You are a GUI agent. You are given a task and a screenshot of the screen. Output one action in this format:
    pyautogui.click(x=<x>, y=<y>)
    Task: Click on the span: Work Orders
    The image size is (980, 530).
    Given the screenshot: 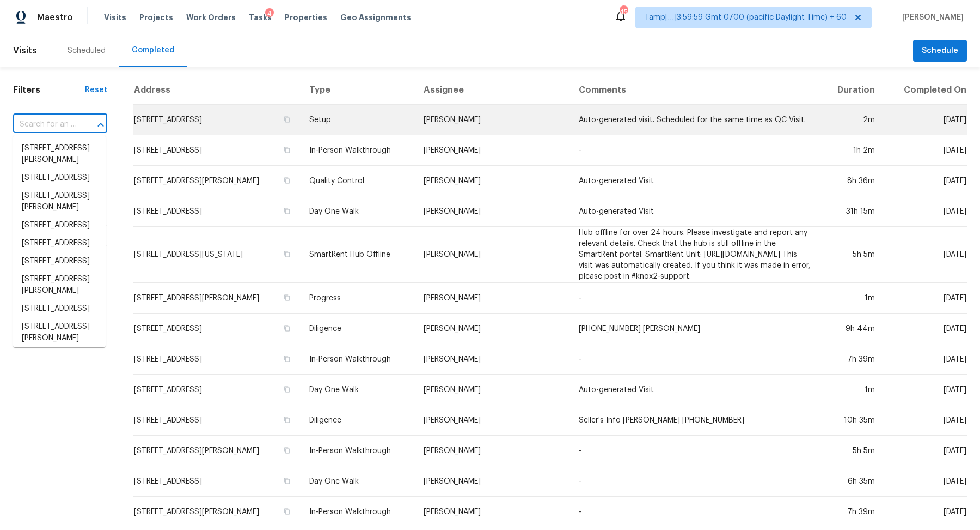 What is the action you would take?
    pyautogui.click(x=211, y=17)
    